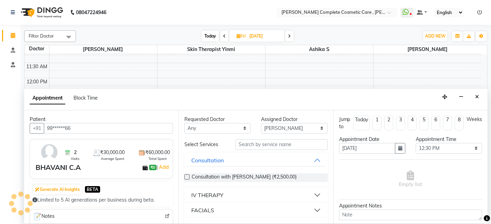  What do you see at coordinates (44, 217) in the screenshot?
I see `span: Notes` at bounding box center [44, 217].